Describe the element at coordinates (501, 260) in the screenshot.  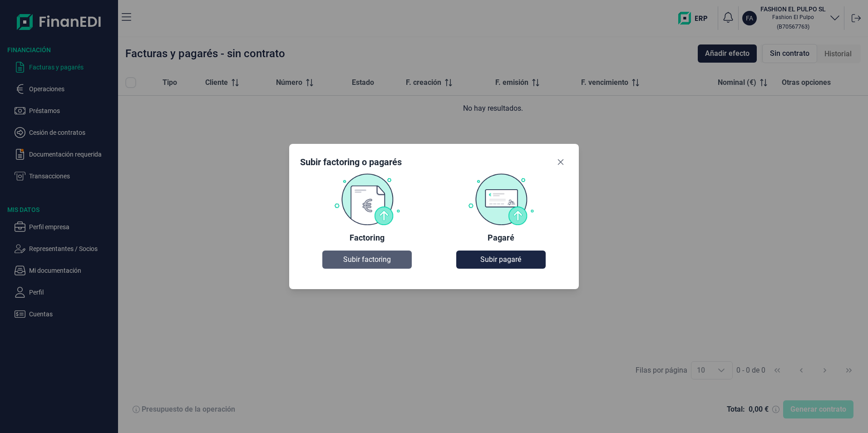
I see `span: Subir pagaré` at that location.